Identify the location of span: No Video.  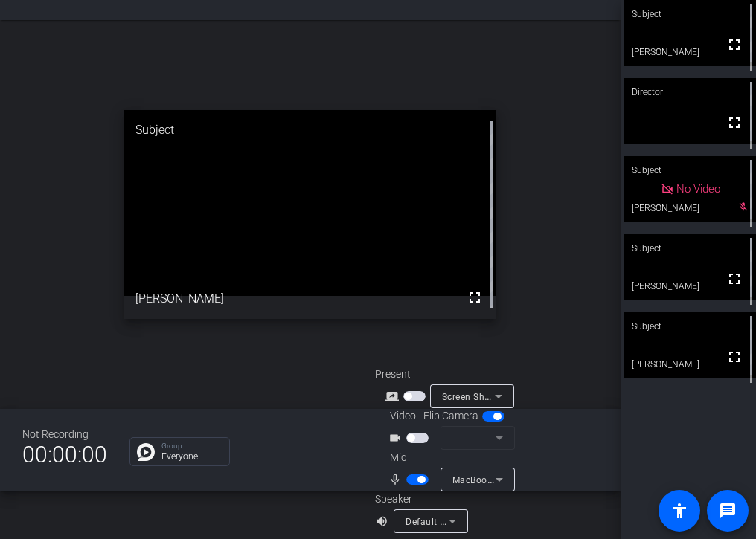
(698, 189).